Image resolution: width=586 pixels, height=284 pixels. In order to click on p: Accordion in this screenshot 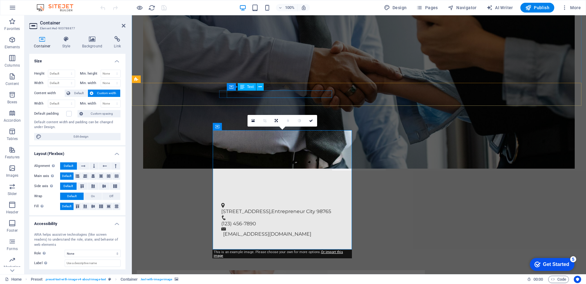, I will do `click(12, 120)`.